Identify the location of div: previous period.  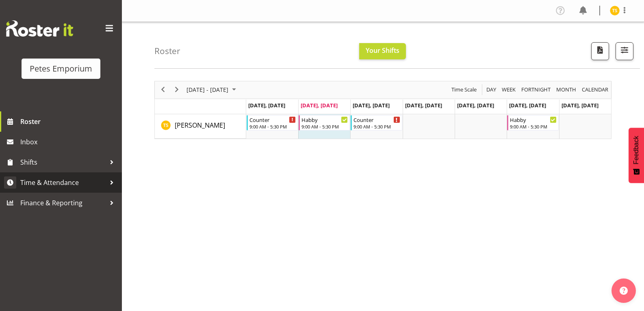
(163, 90).